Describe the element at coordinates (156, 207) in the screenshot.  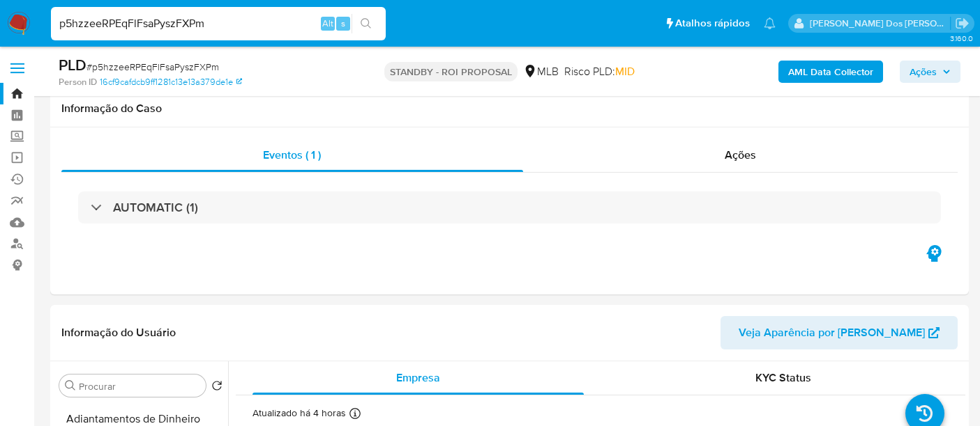
I see `h3: AUTOMATIC (1)` at that location.